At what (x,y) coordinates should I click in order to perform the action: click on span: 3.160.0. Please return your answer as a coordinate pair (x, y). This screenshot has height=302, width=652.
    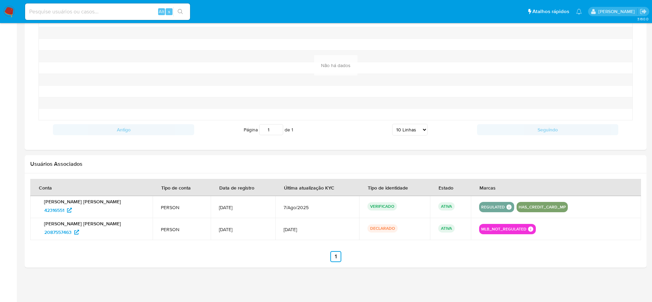
    Looking at the image, I should click on (643, 19).